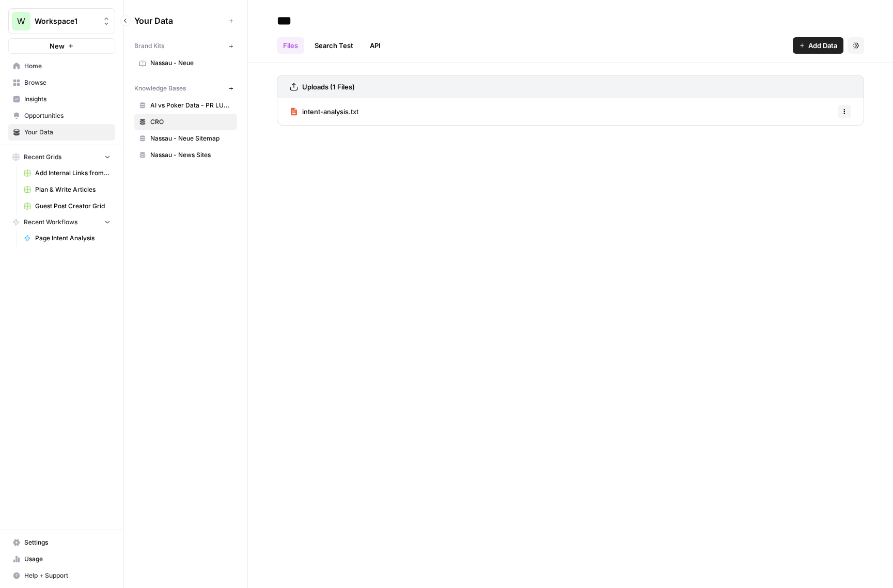  I want to click on span: Home, so click(67, 66).